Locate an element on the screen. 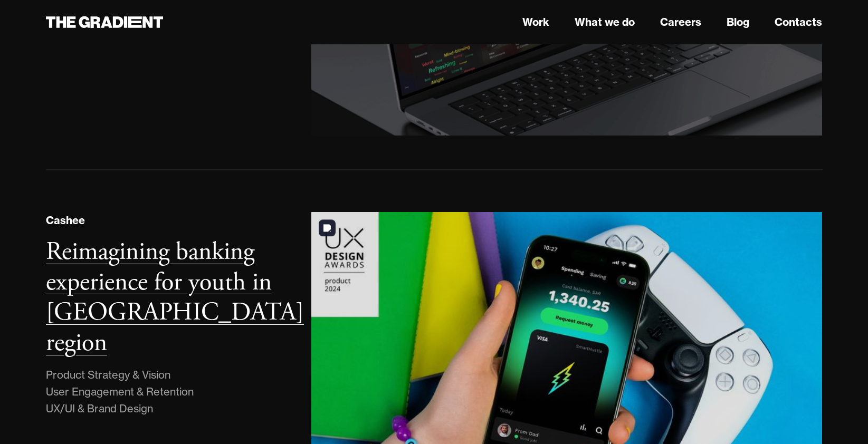  div: Cashee is located at coordinates (65, 220).